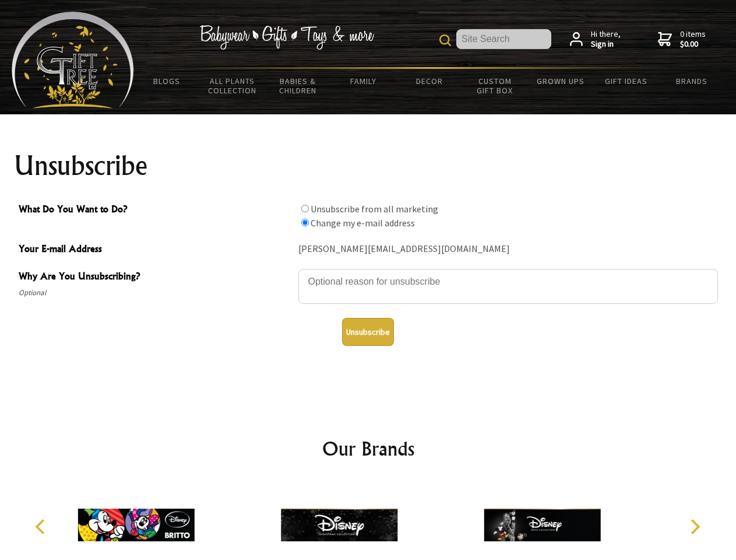  What do you see at coordinates (156, 277) in the screenshot?
I see `span: Why Are You Unsubscribing?` at bounding box center [156, 277].